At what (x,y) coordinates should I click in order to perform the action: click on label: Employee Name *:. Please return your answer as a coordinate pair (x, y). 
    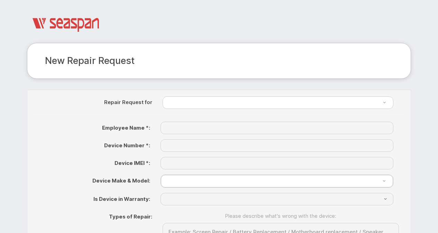
    Looking at the image, I should click on (94, 126).